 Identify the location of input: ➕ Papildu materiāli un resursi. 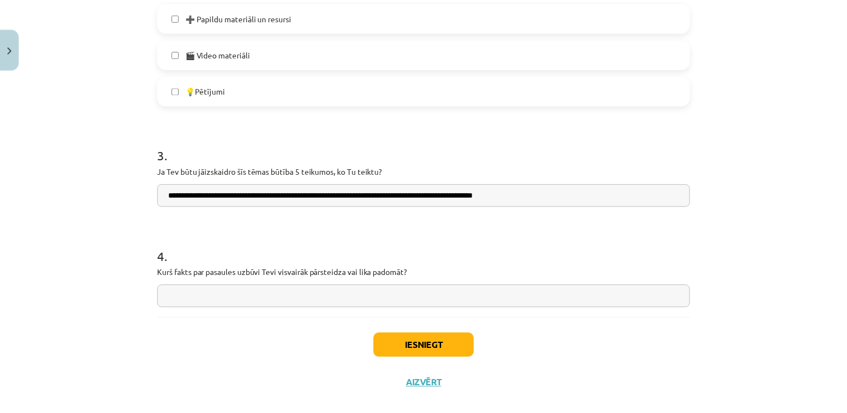
(176, 17).